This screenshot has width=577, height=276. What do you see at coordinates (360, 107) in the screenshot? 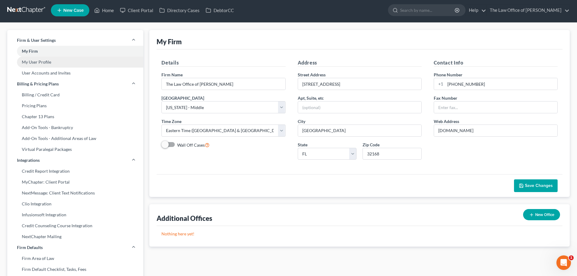
I see `input: (optional)` at bounding box center [360, 107].